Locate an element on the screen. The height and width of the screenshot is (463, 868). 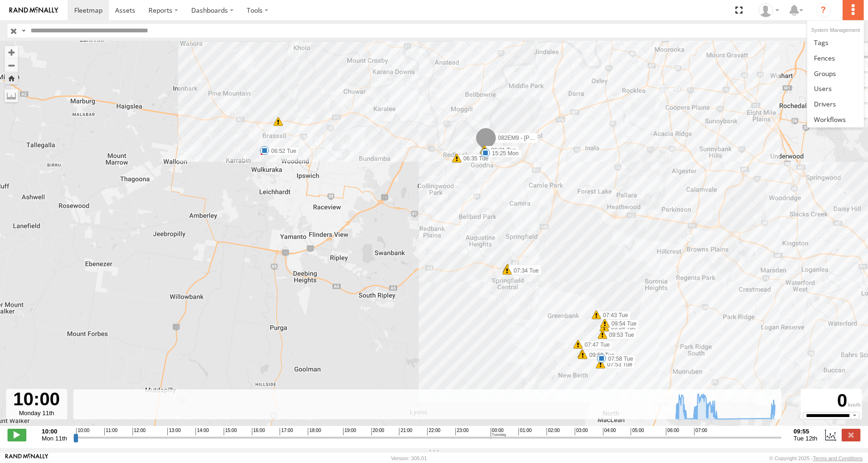
span: 06:00 is located at coordinates (673, 432).